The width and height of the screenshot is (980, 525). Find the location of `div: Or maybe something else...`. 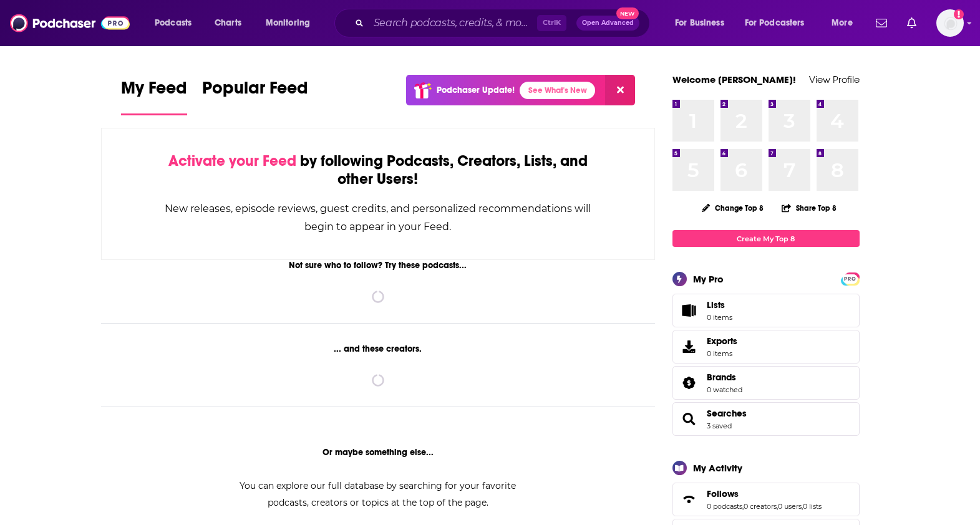

div: Or maybe something else... is located at coordinates (378, 452).